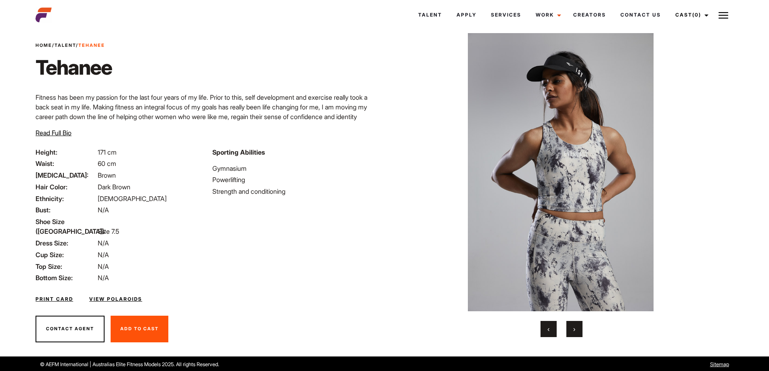  What do you see at coordinates (723, 15) in the screenshot?
I see `img: Burger icon` at bounding box center [723, 15].